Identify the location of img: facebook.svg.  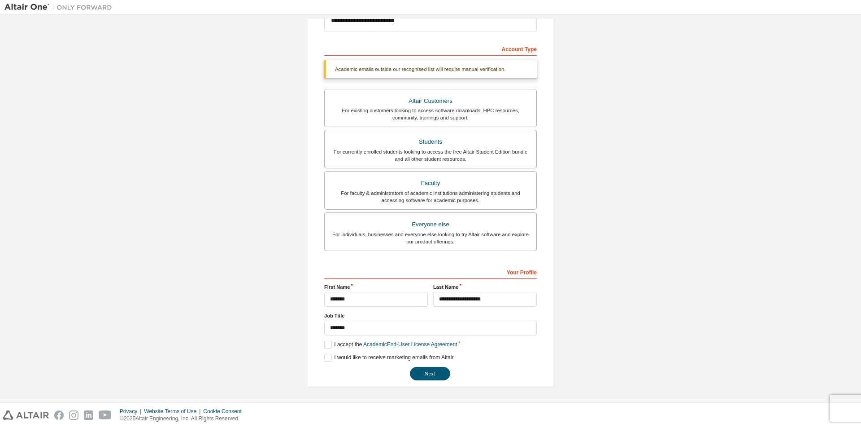
(59, 415).